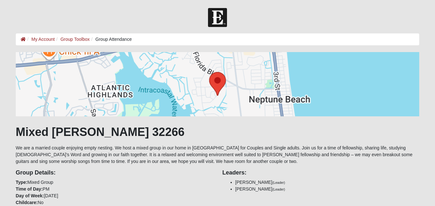 The image size is (435, 206). Describe the element at coordinates (30, 196) in the screenshot. I see `strong: Day of Week:` at that location.